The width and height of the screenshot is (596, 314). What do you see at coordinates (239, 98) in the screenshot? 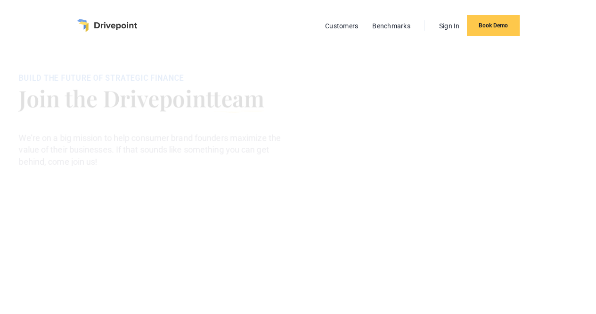
I see `span: team` at bounding box center [239, 98].